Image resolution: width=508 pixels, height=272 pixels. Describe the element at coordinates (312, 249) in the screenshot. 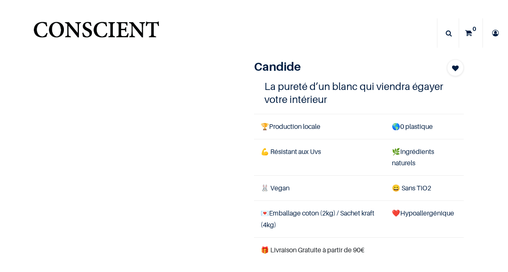

I see `font: 🎁 Livraison Gratuite à partir de 90€` at that location.